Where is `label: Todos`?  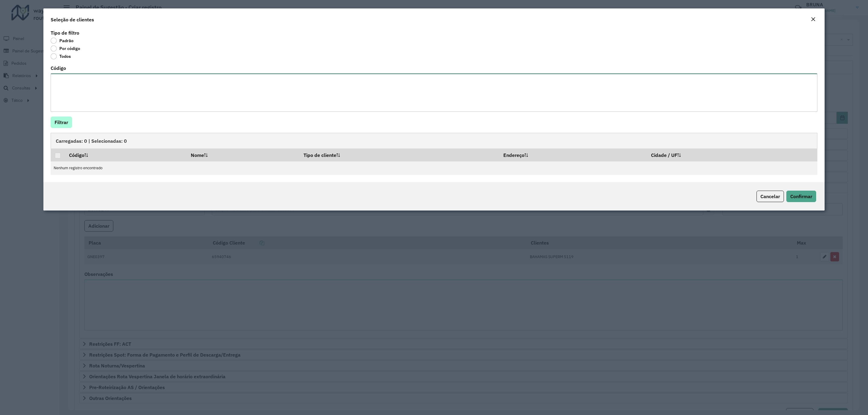
label: Todos is located at coordinates (61, 56).